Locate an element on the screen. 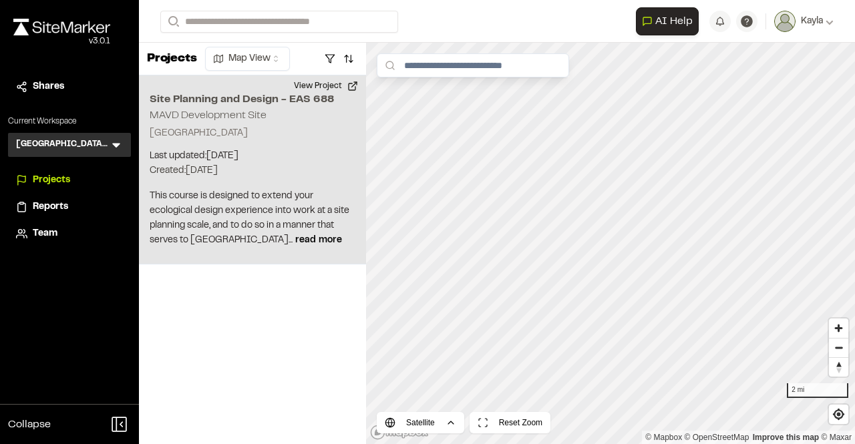 The image size is (855, 444). button: Reset bearing to north is located at coordinates (838, 367).